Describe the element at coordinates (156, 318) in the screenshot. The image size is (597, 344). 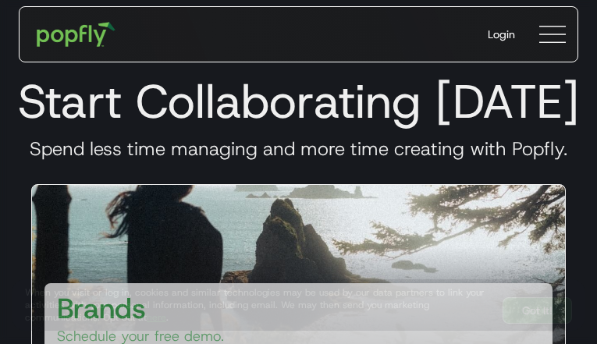
I see `a: here` at that location.